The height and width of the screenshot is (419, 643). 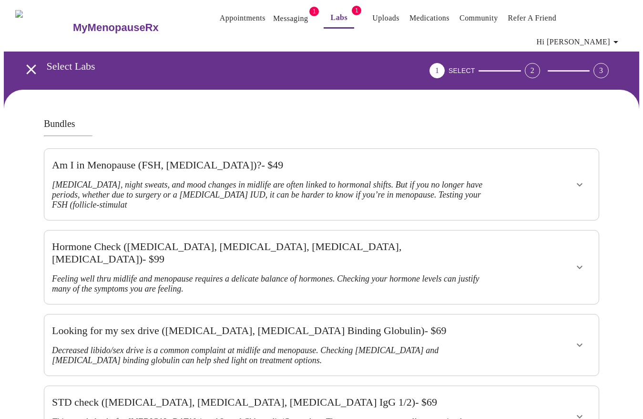 What do you see at coordinates (321, 123) in the screenshot?
I see `h3: Bundles` at bounding box center [321, 123].